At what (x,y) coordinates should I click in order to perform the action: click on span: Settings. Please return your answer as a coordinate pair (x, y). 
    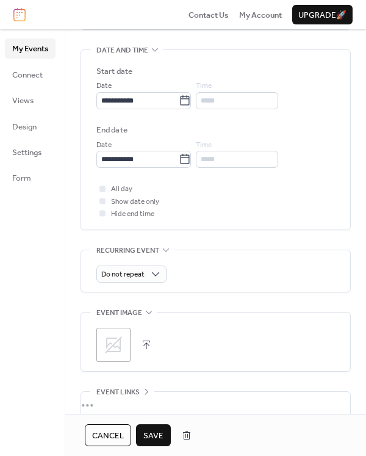
    Looking at the image, I should click on (27, 153).